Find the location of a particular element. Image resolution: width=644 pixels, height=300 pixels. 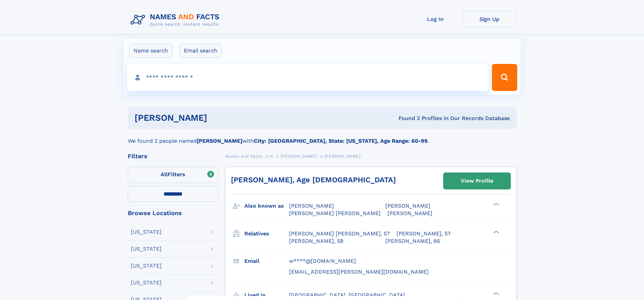

a: View Profile is located at coordinates (477, 181).